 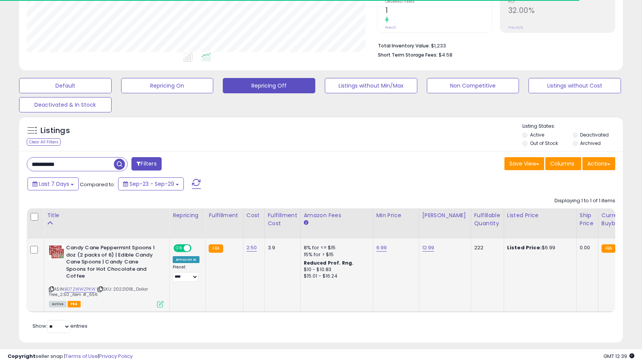 What do you see at coordinates (337, 215) in the screenshot?
I see `div: Amazon Fees` at bounding box center [337, 215].